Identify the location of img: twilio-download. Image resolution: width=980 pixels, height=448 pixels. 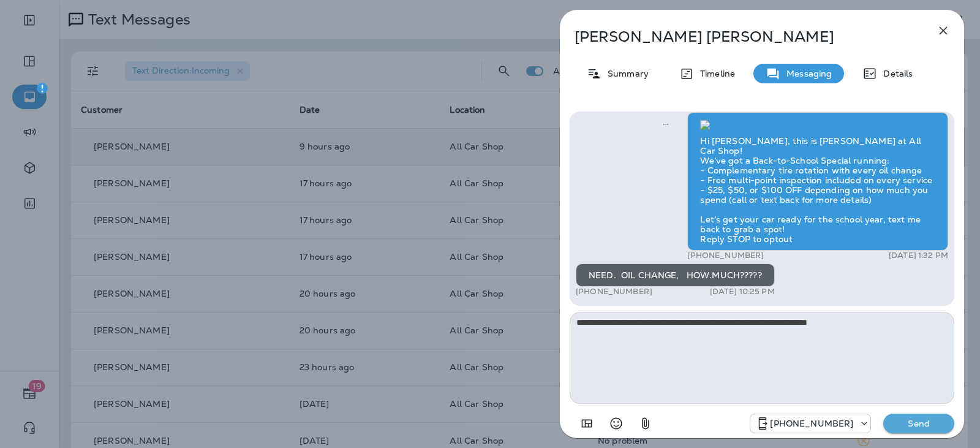
(705, 125).